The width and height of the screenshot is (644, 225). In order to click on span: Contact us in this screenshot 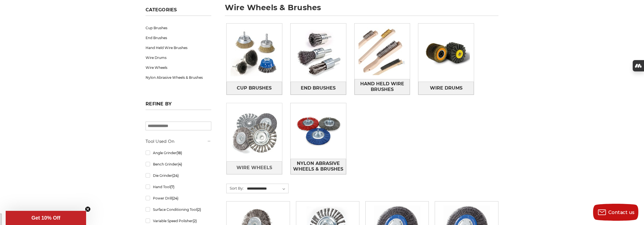, I will do `click(622, 212)`.